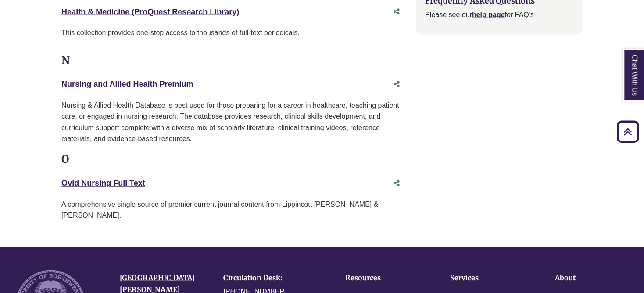  I want to click on a: Back to Top, so click(628, 131).